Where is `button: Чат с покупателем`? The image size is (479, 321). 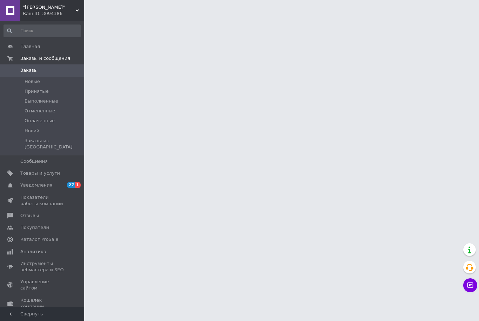
button: Чат с покупателем is located at coordinates (470, 286).